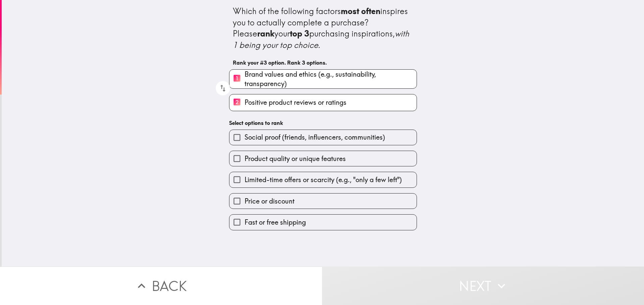  I want to click on b: most often, so click(361, 11).